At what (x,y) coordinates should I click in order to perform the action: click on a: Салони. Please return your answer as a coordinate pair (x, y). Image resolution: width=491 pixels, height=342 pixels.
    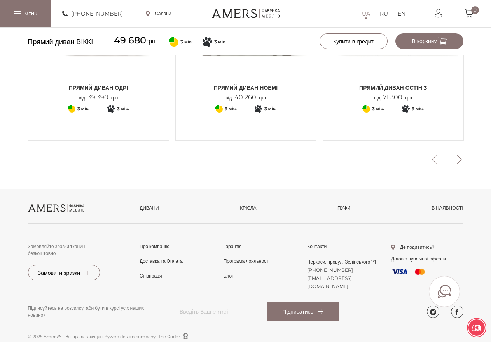
    Looking at the image, I should click on (159, 14).